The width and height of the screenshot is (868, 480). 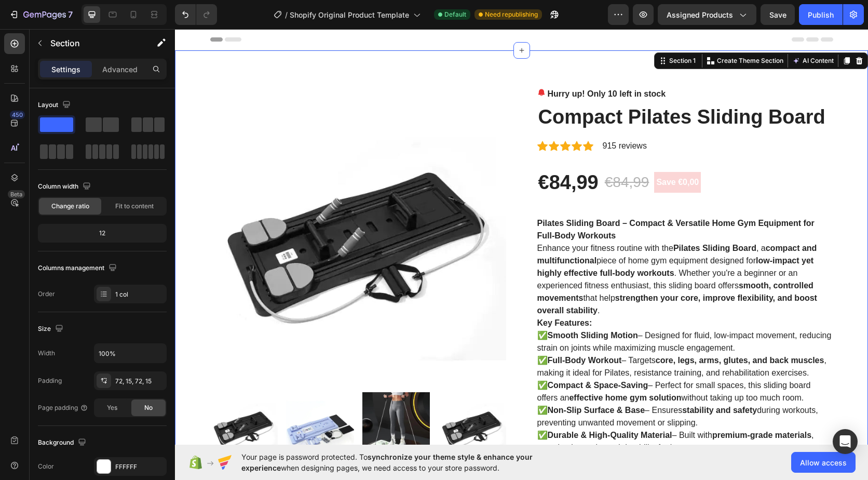 What do you see at coordinates (102, 234) in the screenshot?
I see `div: 12` at bounding box center [102, 234].